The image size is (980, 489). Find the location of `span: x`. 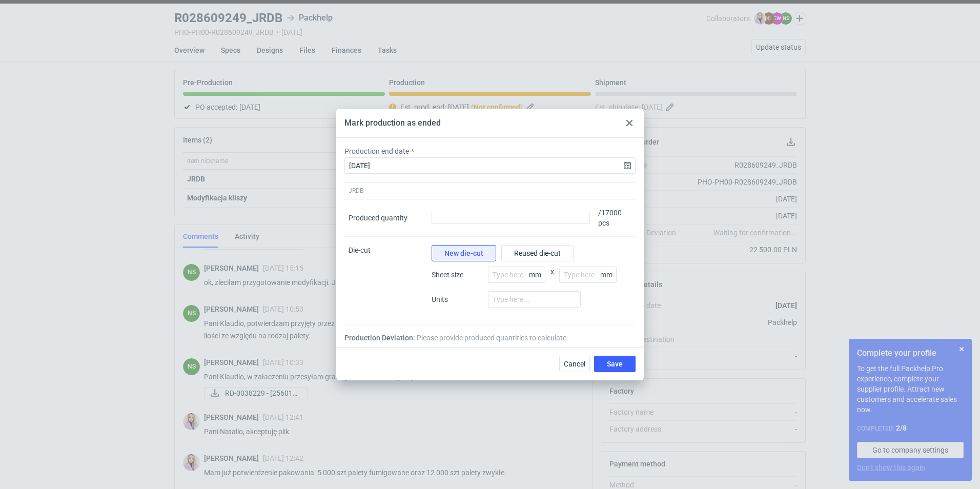

span: x is located at coordinates (552, 279).